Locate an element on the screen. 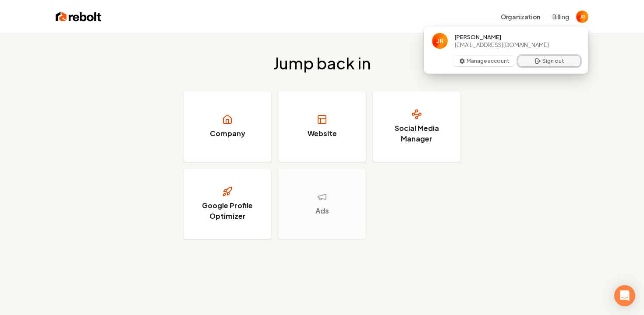  button: Billing is located at coordinates (561, 17).